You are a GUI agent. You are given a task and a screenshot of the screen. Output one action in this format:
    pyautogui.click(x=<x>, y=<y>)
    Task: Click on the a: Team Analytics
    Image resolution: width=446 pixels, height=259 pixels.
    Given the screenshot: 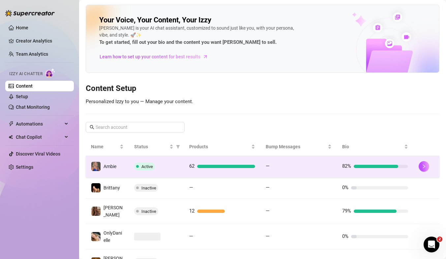 What is the action you would take?
    pyautogui.click(x=32, y=54)
    